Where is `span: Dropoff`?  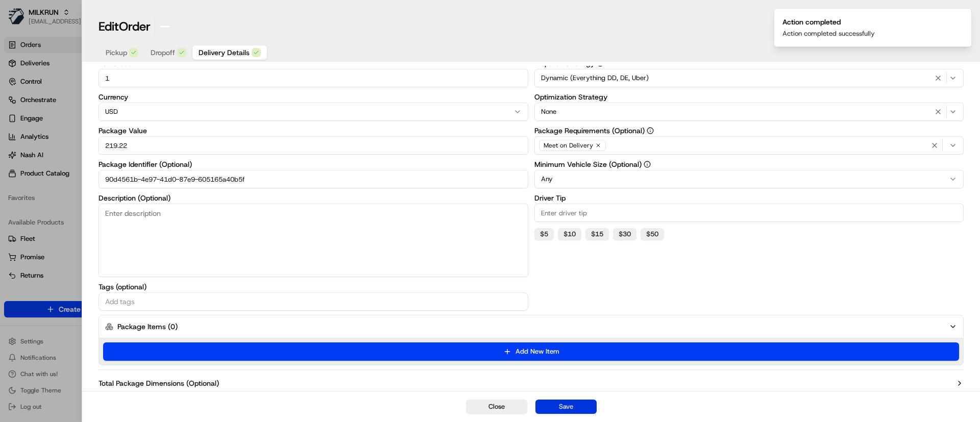
span: Dropoff is located at coordinates (163, 52).